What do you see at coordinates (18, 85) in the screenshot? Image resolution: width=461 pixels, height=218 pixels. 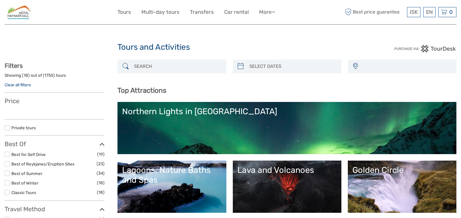 I see `a: Clear all filters` at bounding box center [18, 85].